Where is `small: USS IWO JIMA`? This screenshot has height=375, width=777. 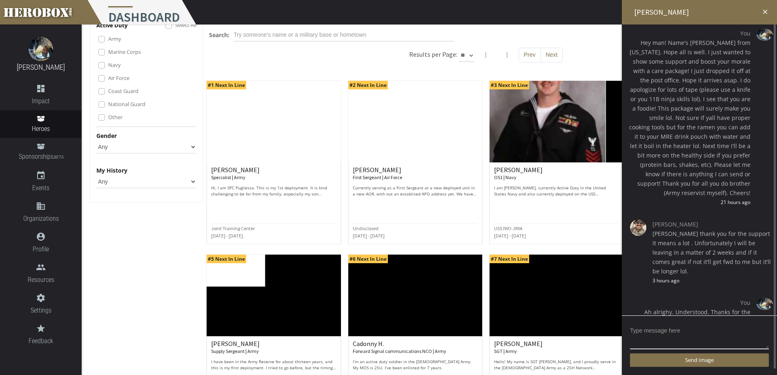 small: USS IWO JIMA is located at coordinates (509, 228).